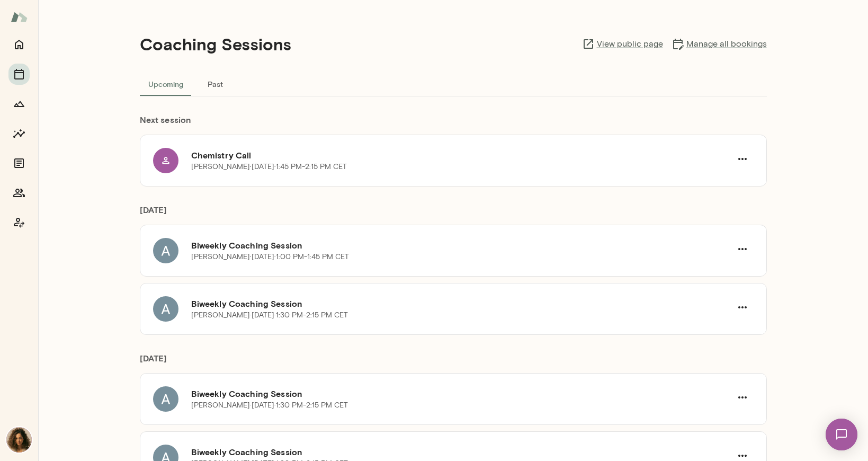 The width and height of the screenshot is (868, 461). What do you see at coordinates (19, 163) in the screenshot?
I see `button: Documents` at bounding box center [19, 163].